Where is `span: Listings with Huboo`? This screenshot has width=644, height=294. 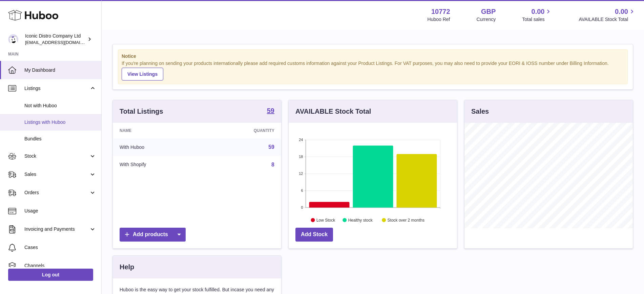
span: Listings with Huboo is located at coordinates (60, 122).